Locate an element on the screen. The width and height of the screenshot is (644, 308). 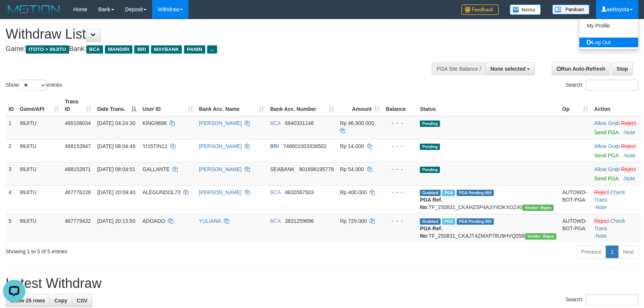
th: Trans ID: activate to sort column ascending is located at coordinates (78, 105).